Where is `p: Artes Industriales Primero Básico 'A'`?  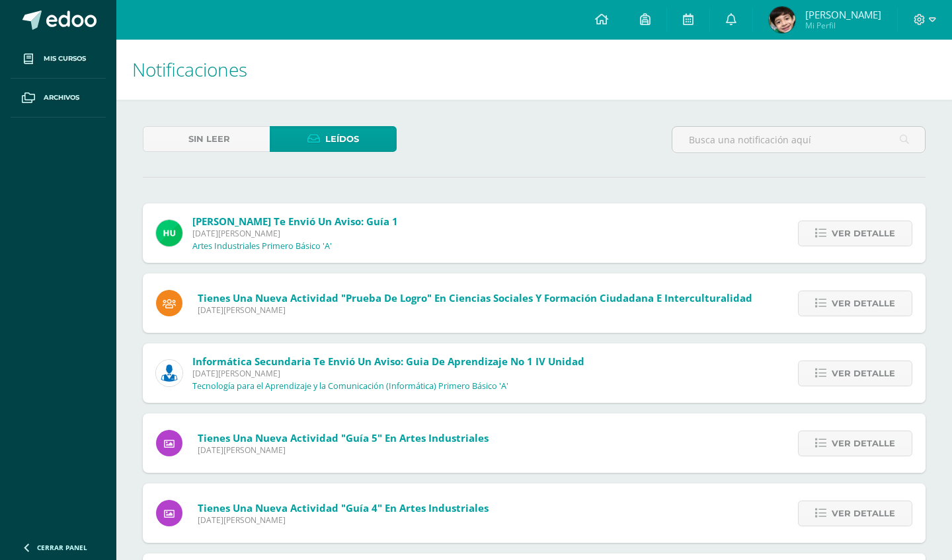 p: Artes Industriales Primero Básico 'A' is located at coordinates (262, 246).